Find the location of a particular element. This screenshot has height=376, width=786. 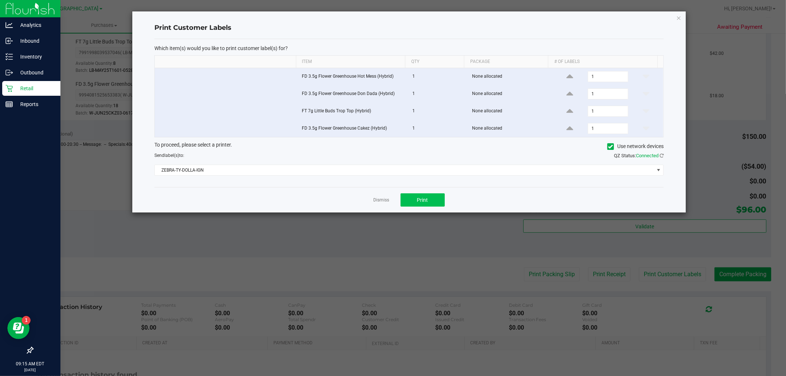

p: 09:15 AM EDT is located at coordinates (30, 364).